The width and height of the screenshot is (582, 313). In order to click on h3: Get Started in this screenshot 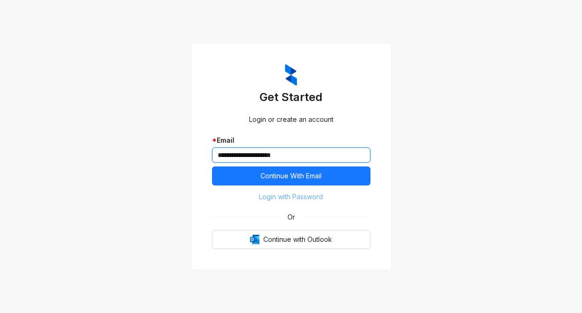, I will do `click(291, 97)`.